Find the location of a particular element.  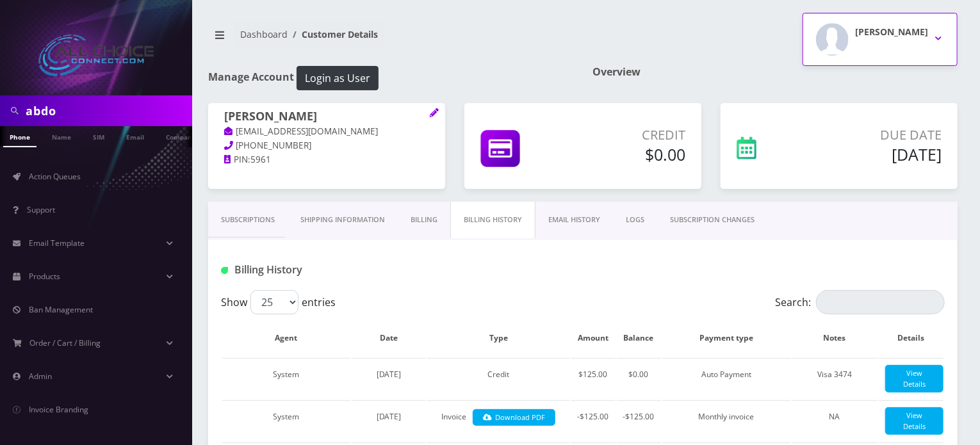

a: Subscriptions is located at coordinates (248, 220).